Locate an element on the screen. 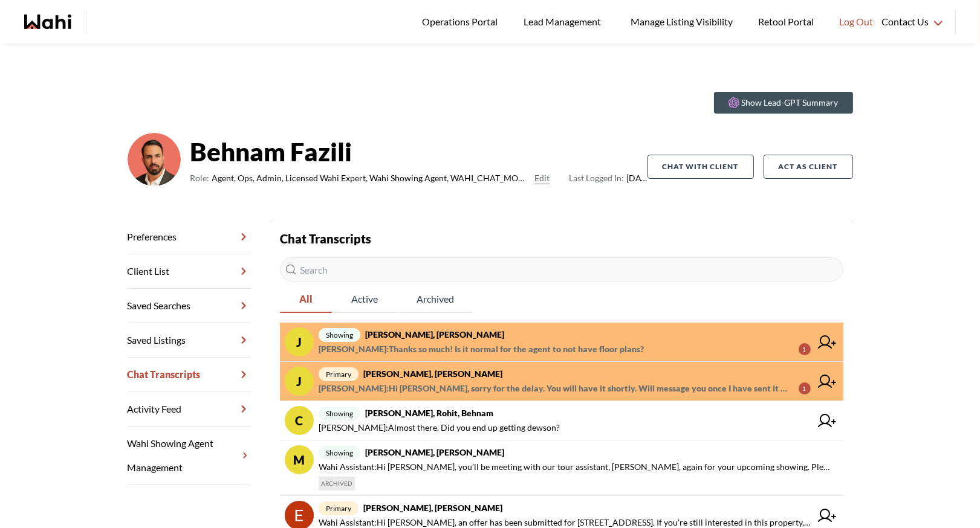 The height and width of the screenshot is (528, 980). button: Show Lead-GPT Summary is located at coordinates (784, 103).